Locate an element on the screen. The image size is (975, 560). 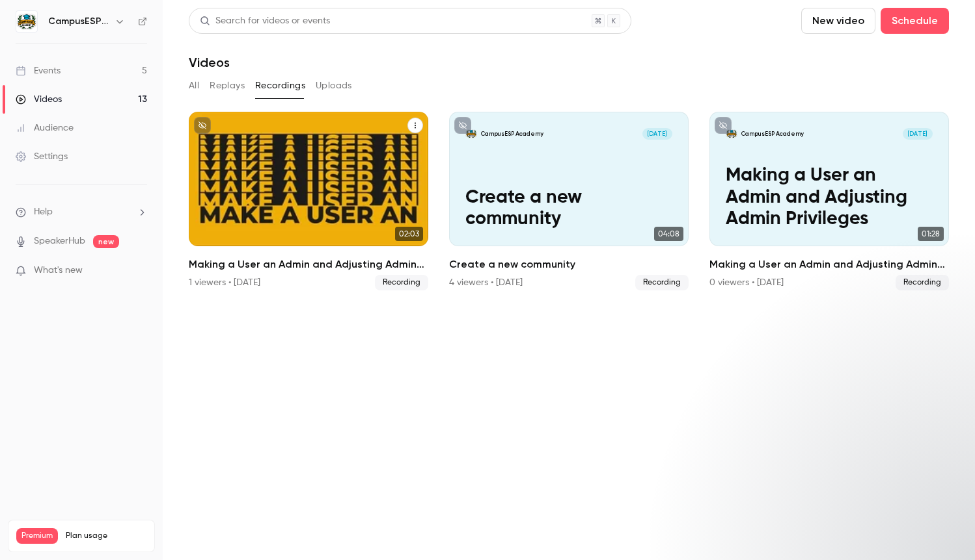
ul: Videos is located at coordinates (569, 201).